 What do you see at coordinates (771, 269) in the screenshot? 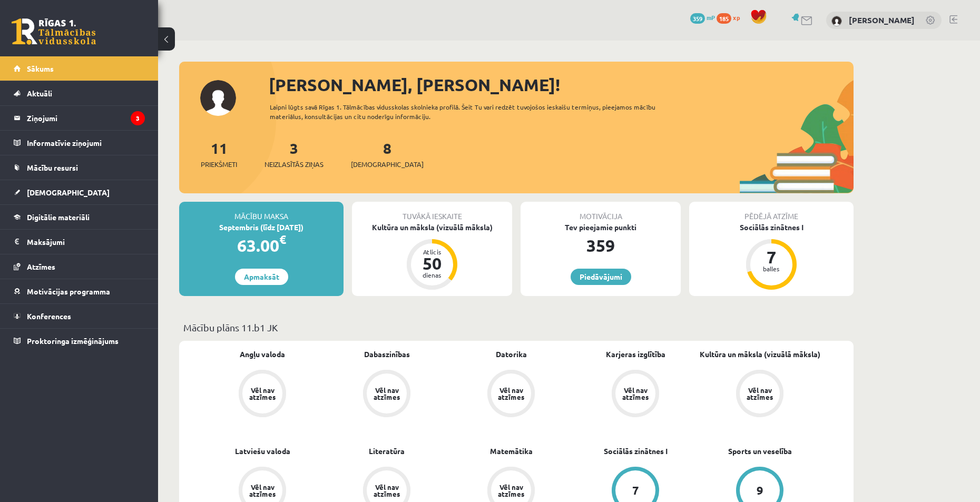
I see `div: balles` at bounding box center [771, 269].